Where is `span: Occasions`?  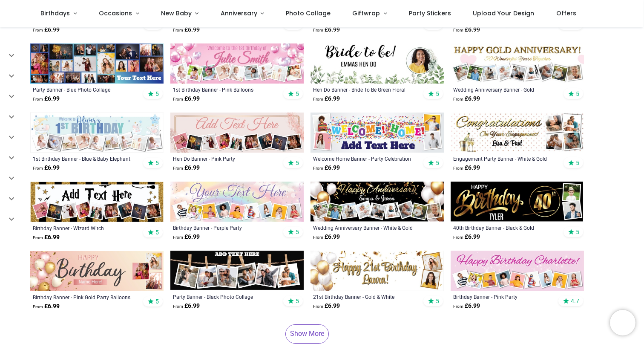 span: Occasions is located at coordinates (116, 13).